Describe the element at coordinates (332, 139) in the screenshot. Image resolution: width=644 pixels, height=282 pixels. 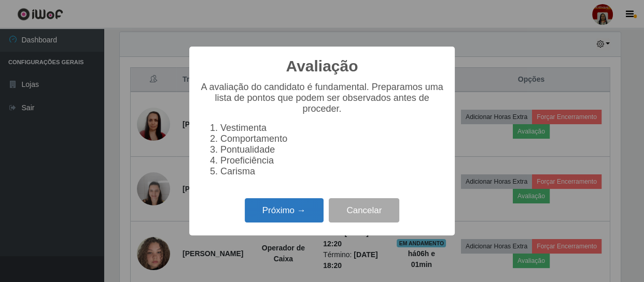
I see `li: Comportamento` at that location.